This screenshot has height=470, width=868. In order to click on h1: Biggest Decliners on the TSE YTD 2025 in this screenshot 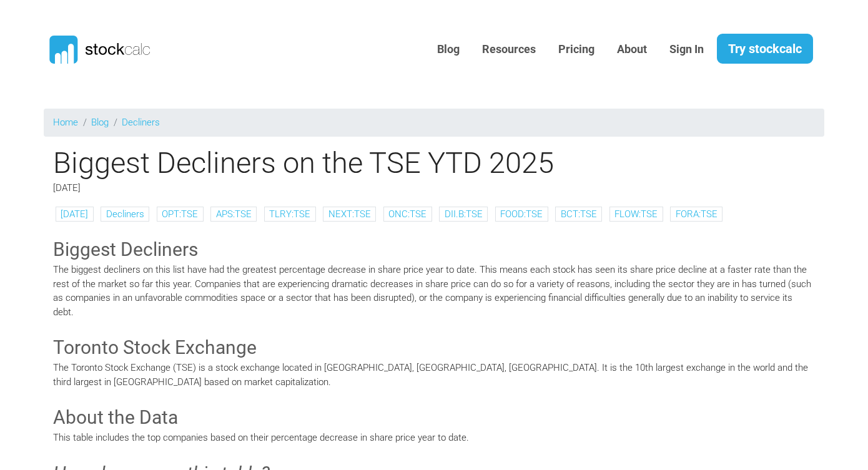, I will do `click(434, 163)`.